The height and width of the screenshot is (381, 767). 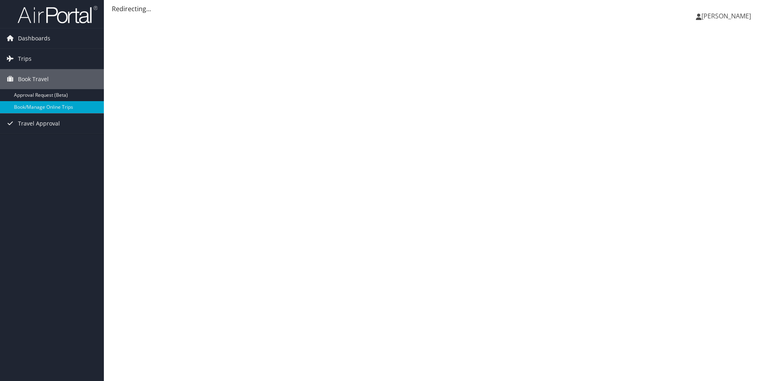 What do you see at coordinates (33, 79) in the screenshot?
I see `span: Book Travel` at bounding box center [33, 79].